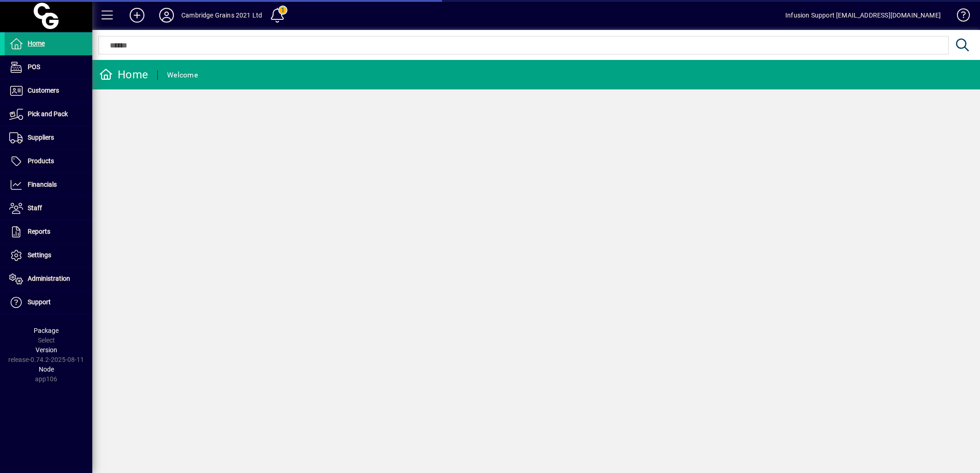  What do you see at coordinates (48, 185) in the screenshot?
I see `a: Financials` at bounding box center [48, 185].